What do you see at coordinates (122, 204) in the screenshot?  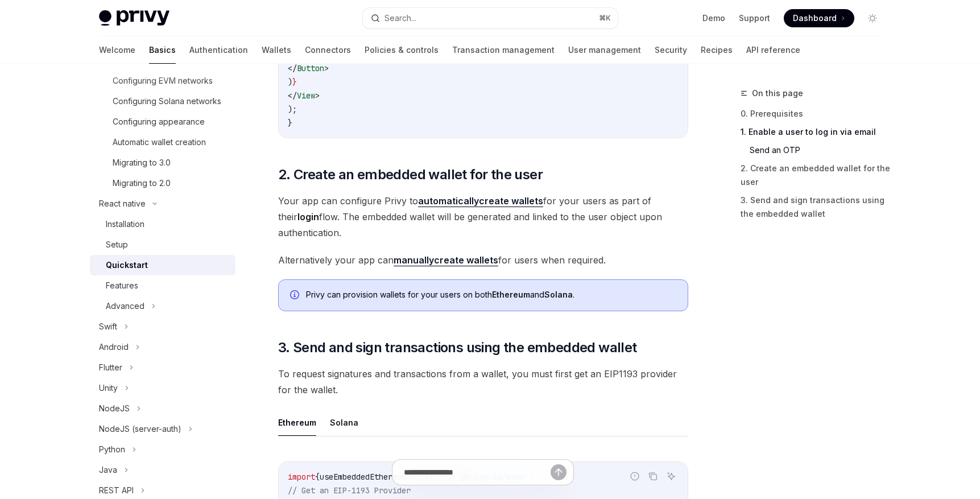 I see `div: React native` at bounding box center [122, 204].